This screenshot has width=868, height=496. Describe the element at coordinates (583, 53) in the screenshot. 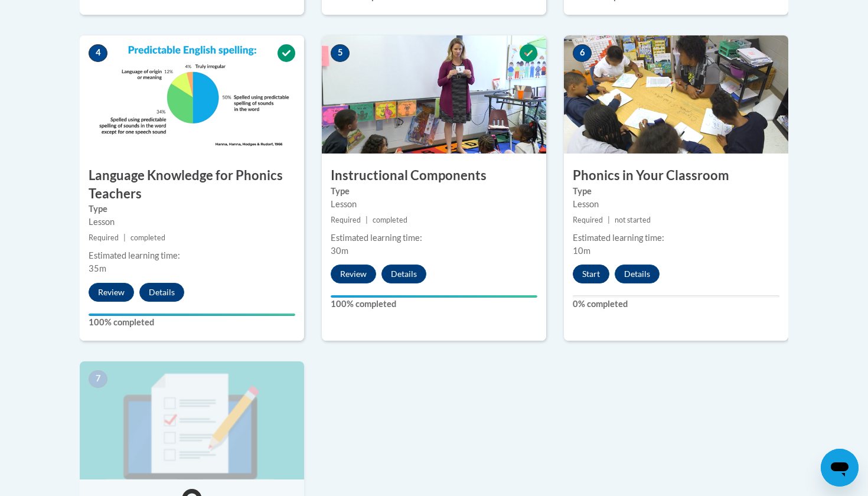

I see `span: 6` at that location.